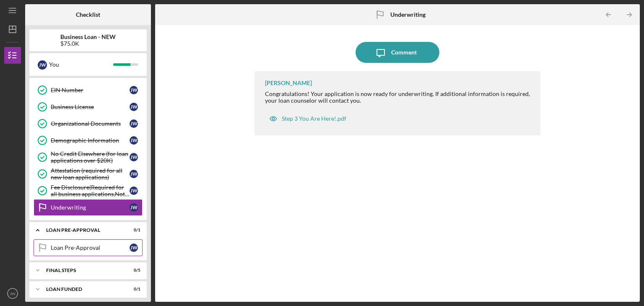 The width and height of the screenshot is (644, 306). What do you see at coordinates (82, 289) in the screenshot?
I see `div: LOAN FUNDED` at bounding box center [82, 289].